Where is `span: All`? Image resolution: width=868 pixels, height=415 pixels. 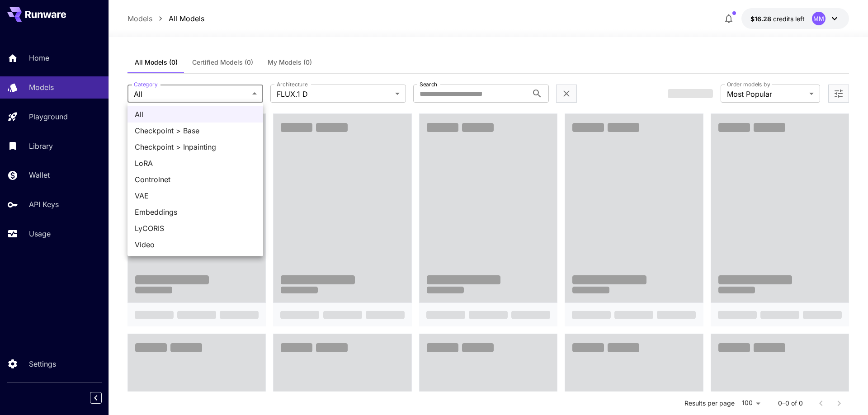
span: All is located at coordinates (195, 115).